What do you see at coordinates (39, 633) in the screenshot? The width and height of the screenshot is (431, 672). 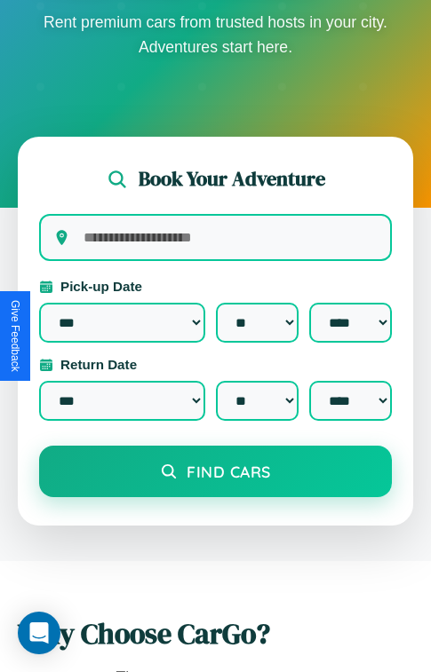 I see `div: Open Intercom Messenger` at bounding box center [39, 633].